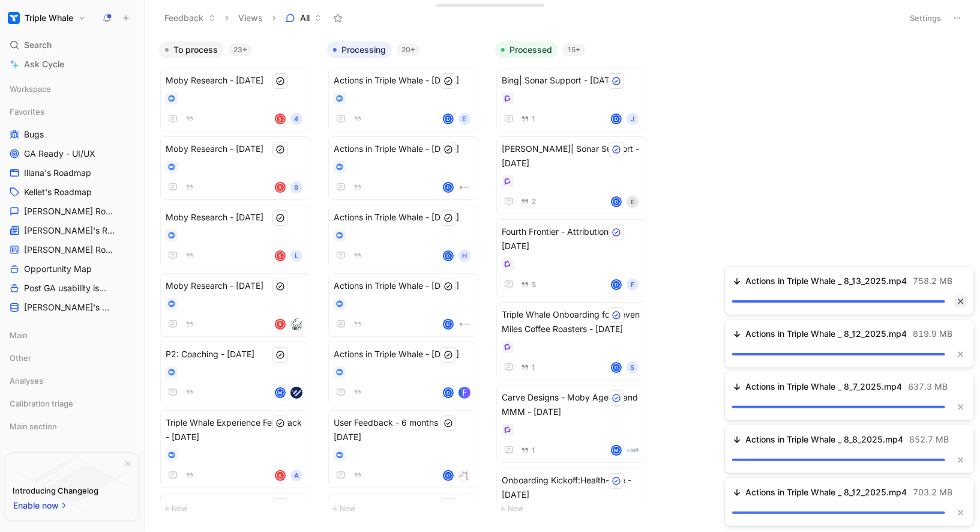 This screenshot has width=980, height=532. What do you see at coordinates (533, 202) in the screenshot?
I see `span: 2` at bounding box center [533, 202].